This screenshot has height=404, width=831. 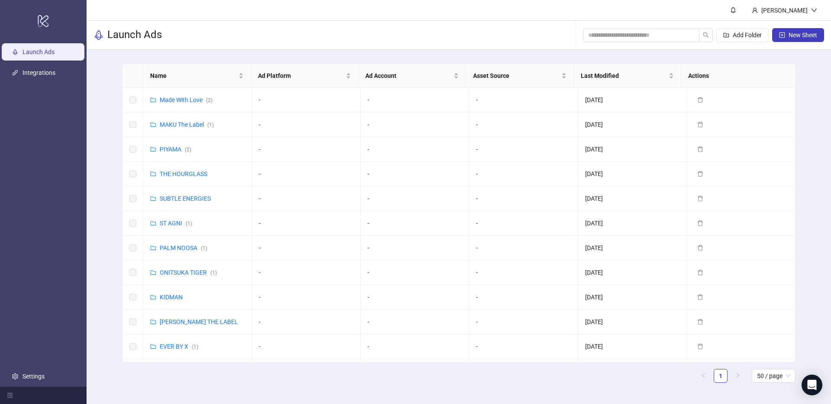 What do you see at coordinates (727, 35) in the screenshot?
I see `span: folder-add` at bounding box center [727, 35].